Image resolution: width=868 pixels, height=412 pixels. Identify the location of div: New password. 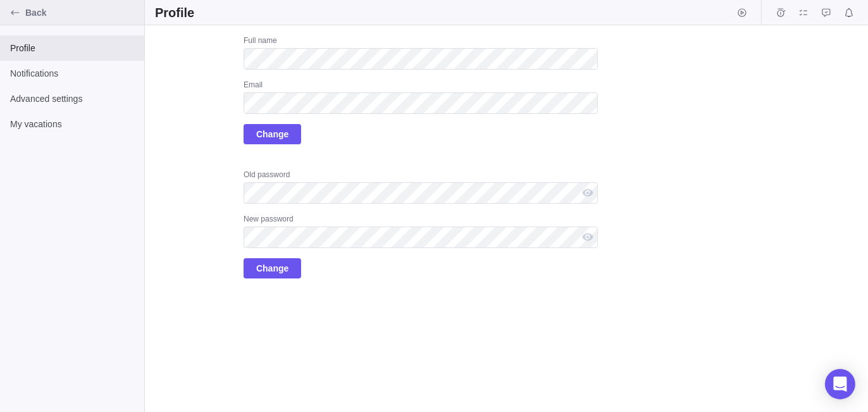
(421, 221).